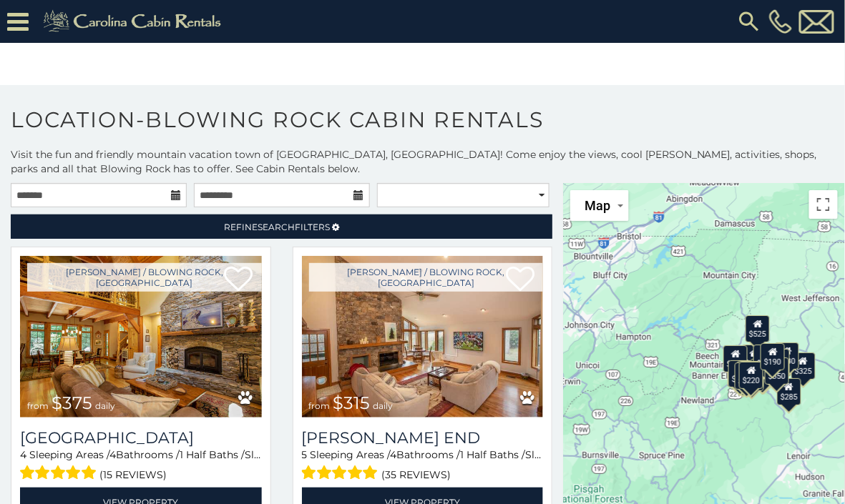 The image size is (845, 504). Describe the element at coordinates (415, 475) in the screenshot. I see `span: (35 reviews)` at that location.